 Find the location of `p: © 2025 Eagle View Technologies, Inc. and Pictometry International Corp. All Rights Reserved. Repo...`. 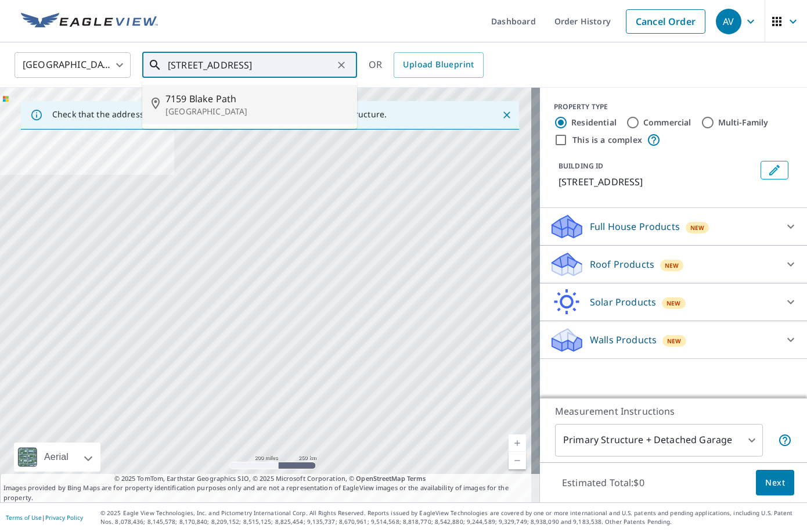

p: © 2025 Eagle View Technologies, Inc. and Pictometry International Corp. All Rights Reserved. Repo... is located at coordinates (450, 517).